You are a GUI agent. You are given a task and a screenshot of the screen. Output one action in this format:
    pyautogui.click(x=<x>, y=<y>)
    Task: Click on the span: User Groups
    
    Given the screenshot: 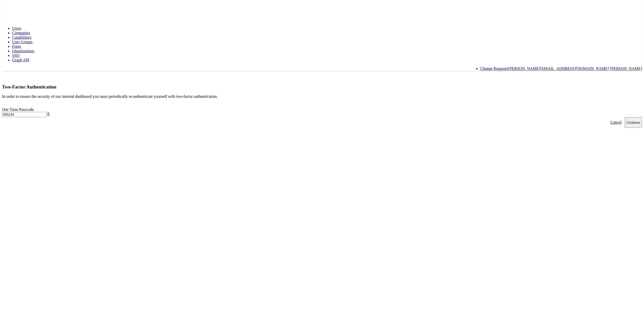 What is the action you would take?
    pyautogui.click(x=22, y=42)
    